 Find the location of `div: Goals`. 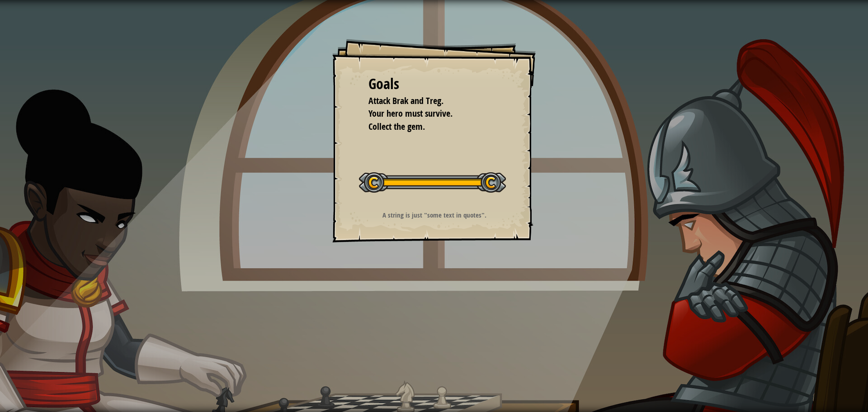

div: Goals is located at coordinates (434, 84).